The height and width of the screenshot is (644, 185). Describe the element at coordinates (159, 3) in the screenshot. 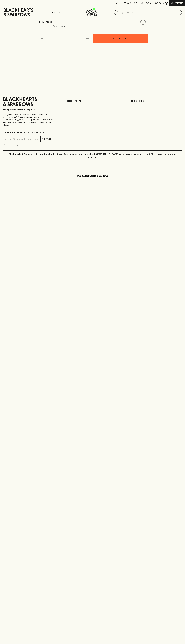

I see `p: $0.00` at that location.